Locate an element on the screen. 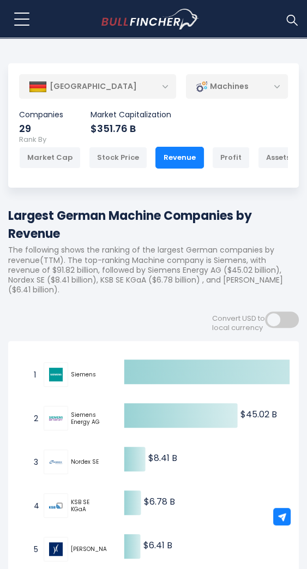 This screenshot has width=307, height=569. img: Nordex SE is located at coordinates (56, 461).